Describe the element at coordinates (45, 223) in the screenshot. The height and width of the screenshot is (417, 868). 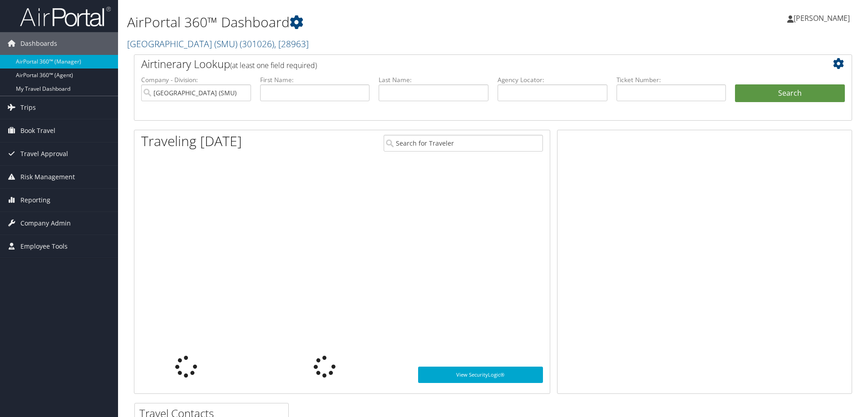
I see `span: Company Admin` at that location.